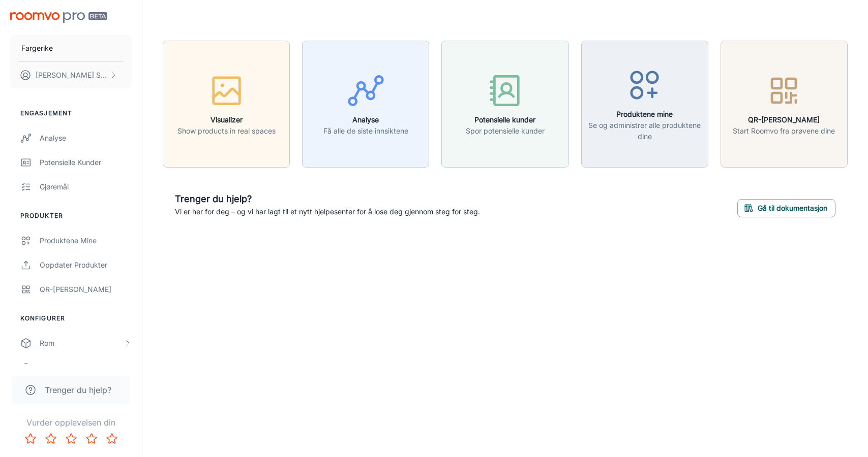  What do you see at coordinates (328, 199) in the screenshot?
I see `h6: Trenger du hjelp?` at bounding box center [328, 199].